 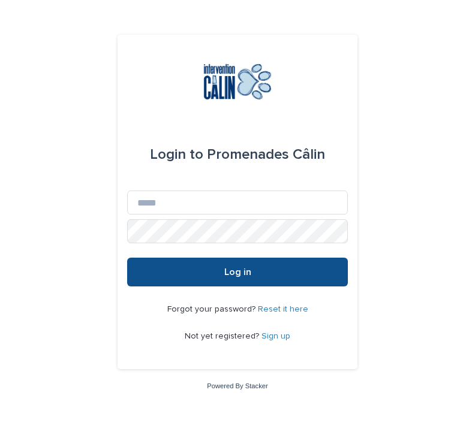 What do you see at coordinates (237, 386) in the screenshot?
I see `a: Powered By Stacker` at bounding box center [237, 386].